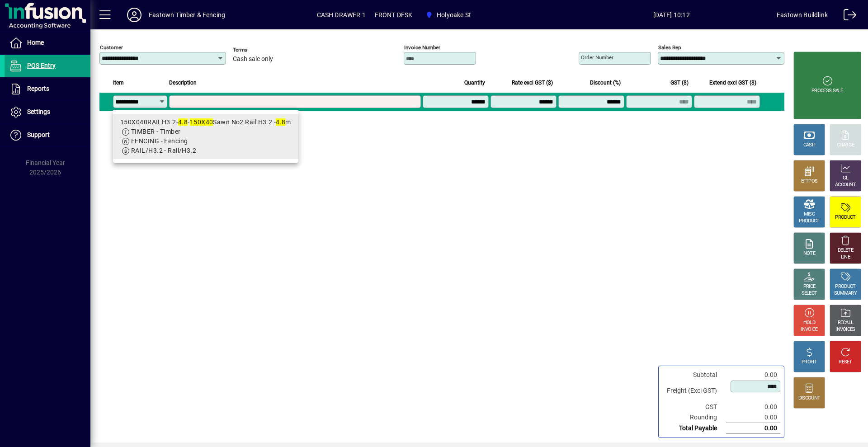 The width and height of the screenshot is (868, 447). What do you see at coordinates (680, 83) in the screenshot?
I see `span: GST ($)` at bounding box center [680, 83].